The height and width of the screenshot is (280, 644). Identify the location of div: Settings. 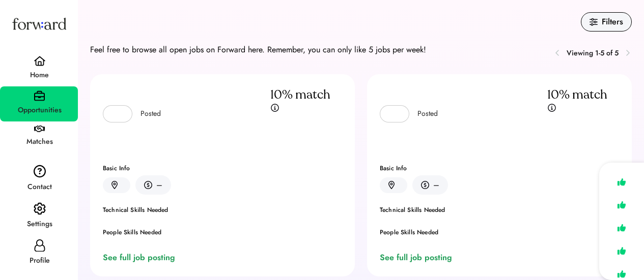
(39, 224).